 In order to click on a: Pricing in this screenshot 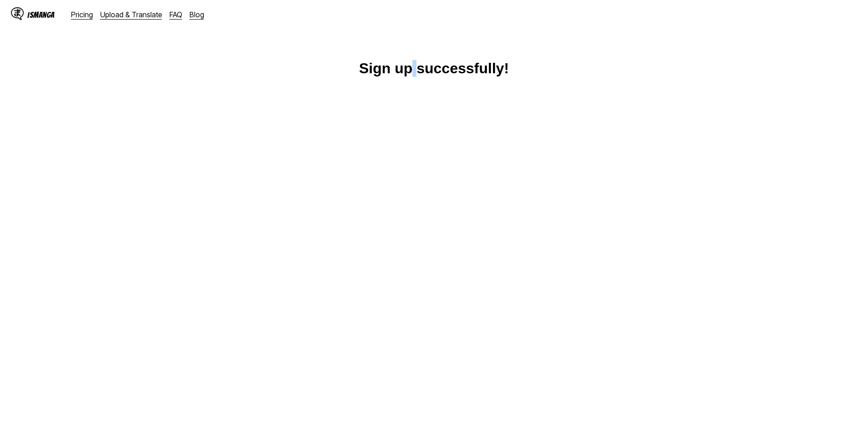, I will do `click(82, 14)`.